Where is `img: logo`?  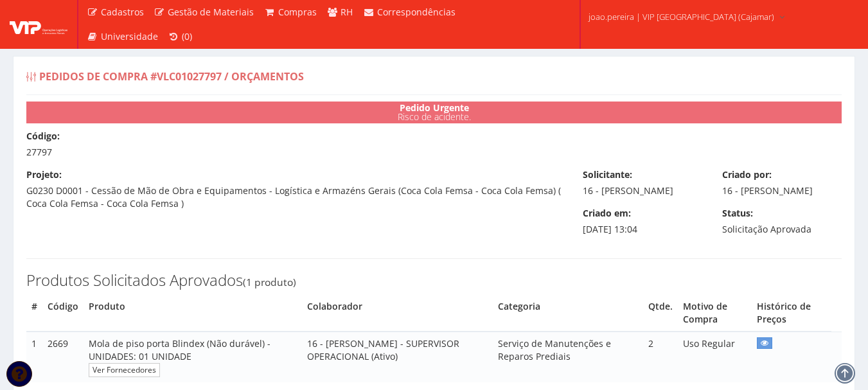
img: logo is located at coordinates (39, 25).